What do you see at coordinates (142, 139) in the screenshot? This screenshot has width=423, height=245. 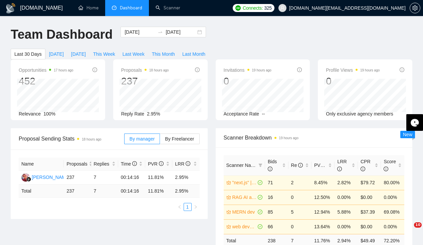 I see `span: By manager` at bounding box center [142, 139].